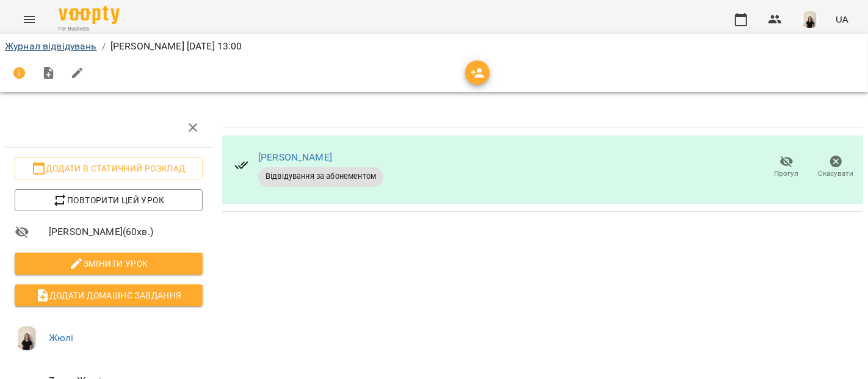  Describe the element at coordinates (109, 263) in the screenshot. I see `span: Змінити урок` at that location.